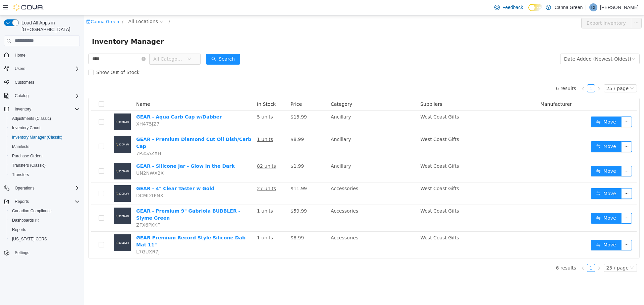 The image size is (644, 305). What do you see at coordinates (499, 73) in the screenshot?
I see `li: Previous Page` at bounding box center [499, 73].